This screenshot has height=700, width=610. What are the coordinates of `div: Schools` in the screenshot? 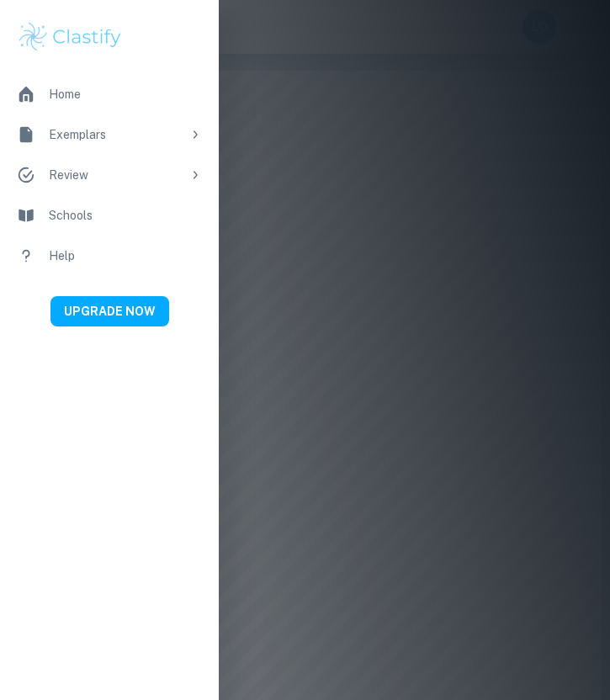 It's located at (126, 215).